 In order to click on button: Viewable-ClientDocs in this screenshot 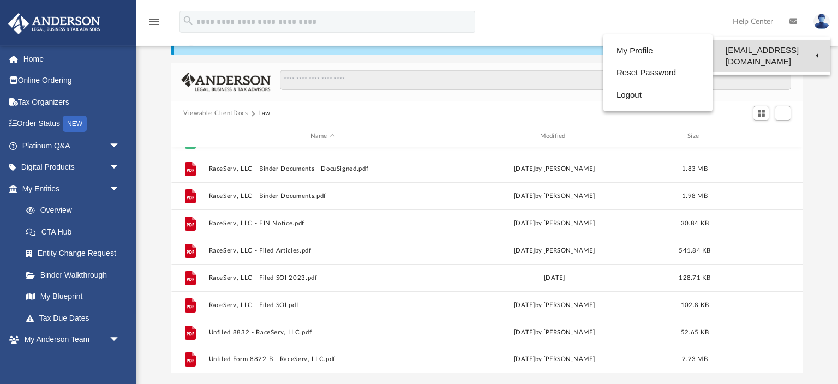, I will do `click(216, 113)`.